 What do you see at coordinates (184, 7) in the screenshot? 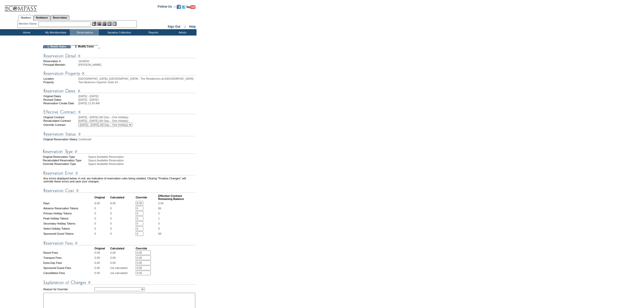
I see `img: Follow us on Twitter` at bounding box center [184, 7].